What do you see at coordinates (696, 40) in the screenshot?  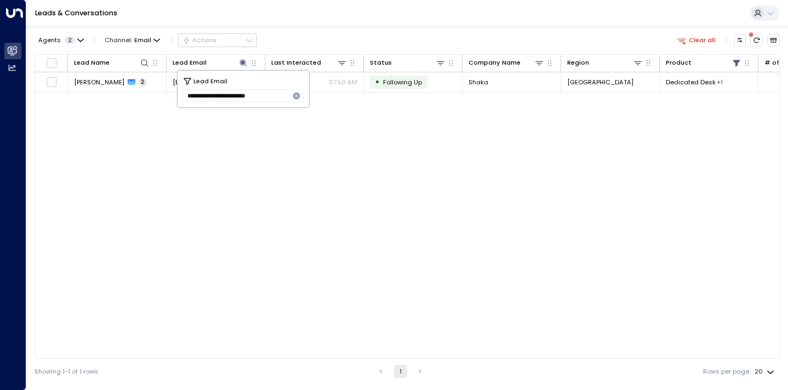 I see `button: Clear all` at bounding box center [696, 40].